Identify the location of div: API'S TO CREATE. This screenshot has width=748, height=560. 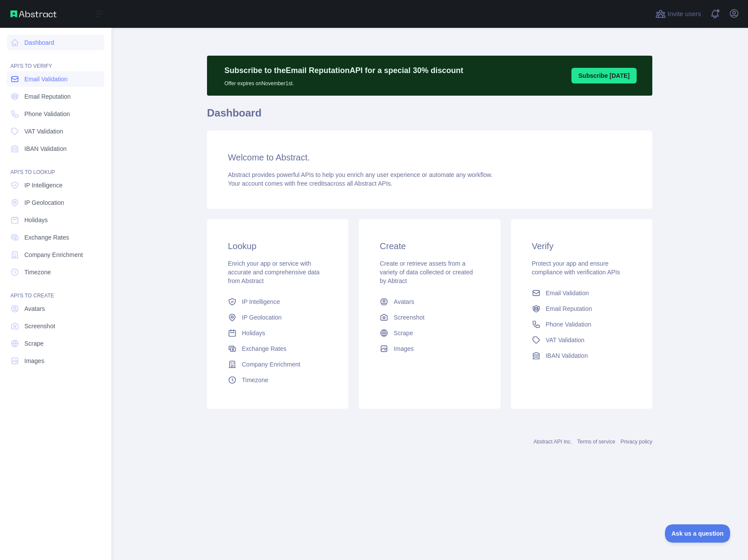
(56, 290).